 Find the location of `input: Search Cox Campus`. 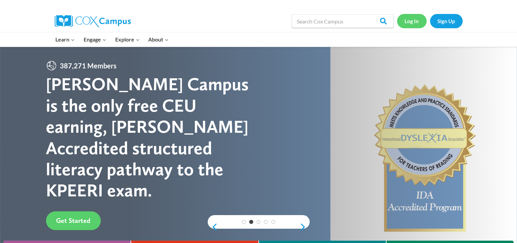

input: Search Cox Campus is located at coordinates (343, 21).